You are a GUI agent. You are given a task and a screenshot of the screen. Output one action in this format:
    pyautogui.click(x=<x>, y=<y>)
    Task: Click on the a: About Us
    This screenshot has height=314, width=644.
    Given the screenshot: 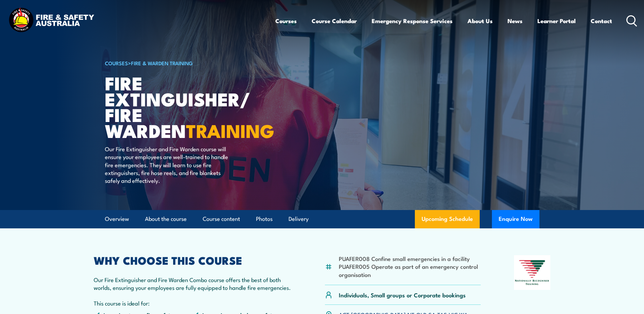 What is the action you would take?
    pyautogui.click(x=480, y=21)
    